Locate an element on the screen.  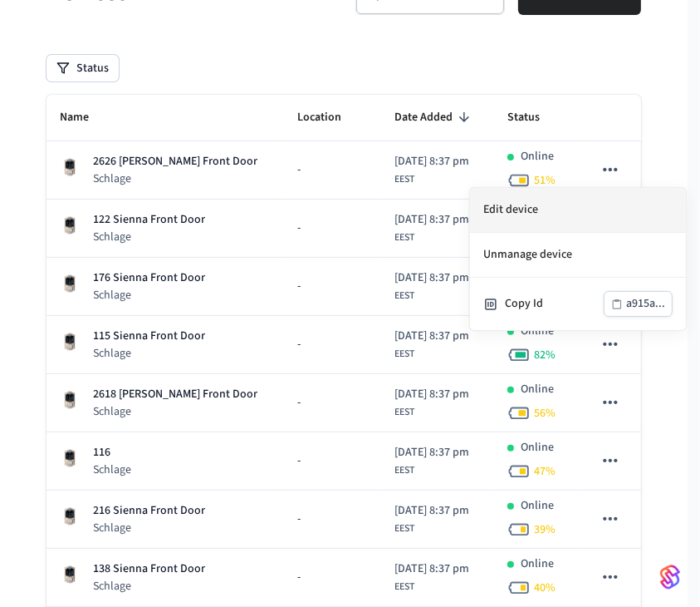
img: SeamLogoGradient.69752ec5.svg is located at coordinates (671, 577).